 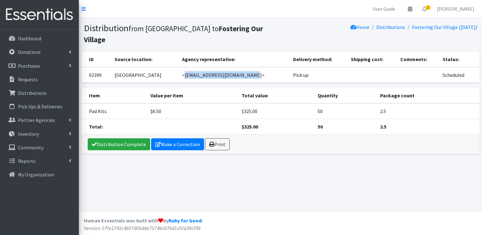 What do you see at coordinates (39, 148) in the screenshot?
I see `a: Community` at bounding box center [39, 148].